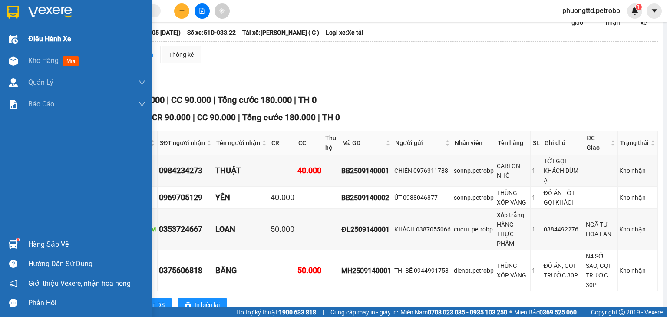  What do you see at coordinates (366, 198) in the screenshot?
I see `div: BB2509140002` at bounding box center [366, 198].